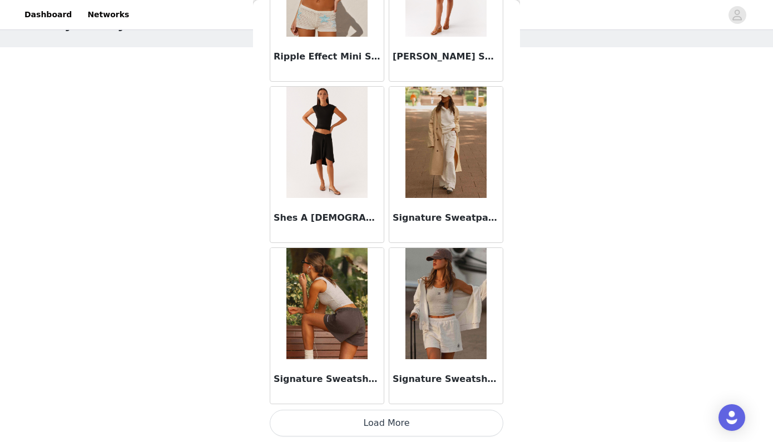 The width and height of the screenshot is (773, 442). What do you see at coordinates (445, 142) in the screenshot?
I see `img: Signature Sweatpants - Ivory` at bounding box center [445, 142].